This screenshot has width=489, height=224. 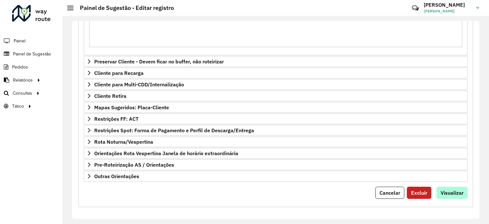 I want to click on span: Pre-Roteirização AS / Orientações, so click(x=134, y=165).